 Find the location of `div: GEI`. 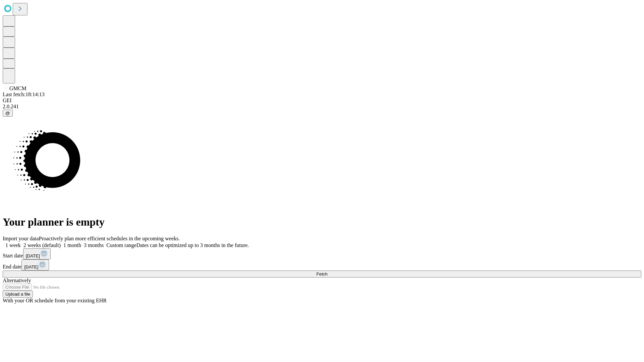

div: GEI is located at coordinates (322, 101).